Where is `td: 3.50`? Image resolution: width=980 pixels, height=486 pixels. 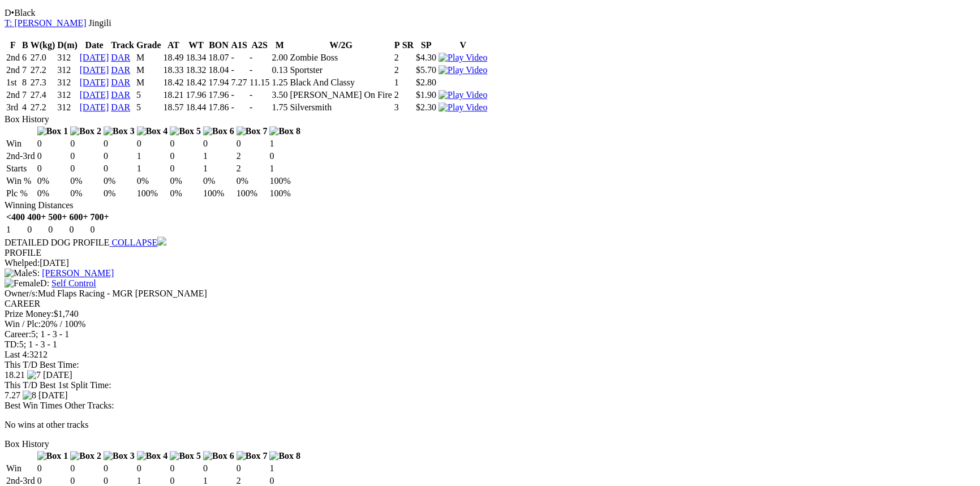 td: 3.50 is located at coordinates (279, 95).